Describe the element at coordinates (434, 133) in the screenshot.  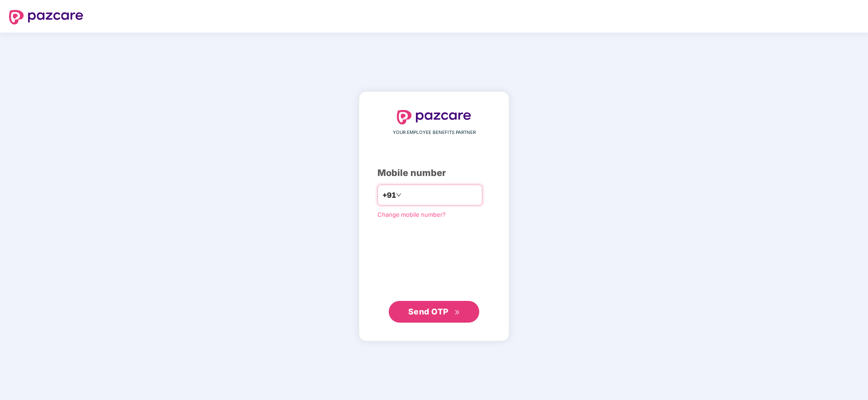
I see `span: YOUR EMPLOYEE BENEFITS PARTNER` at that location.